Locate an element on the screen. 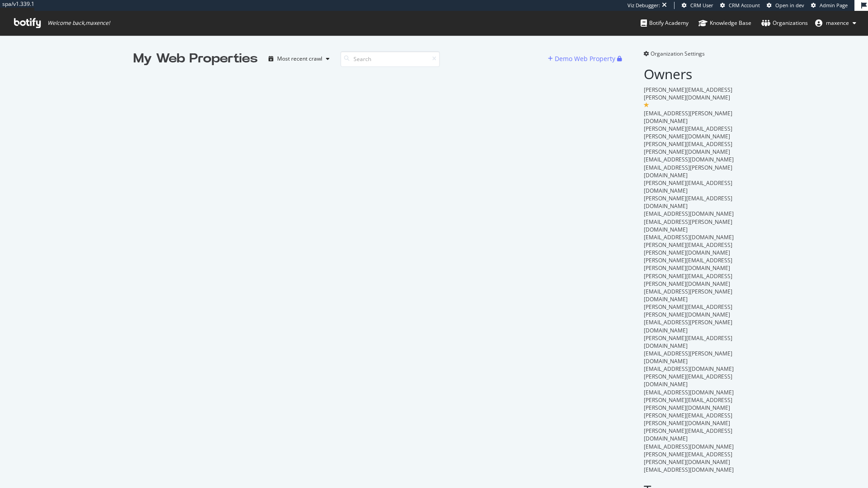 The height and width of the screenshot is (488, 868). span: maxence is located at coordinates (837, 22).